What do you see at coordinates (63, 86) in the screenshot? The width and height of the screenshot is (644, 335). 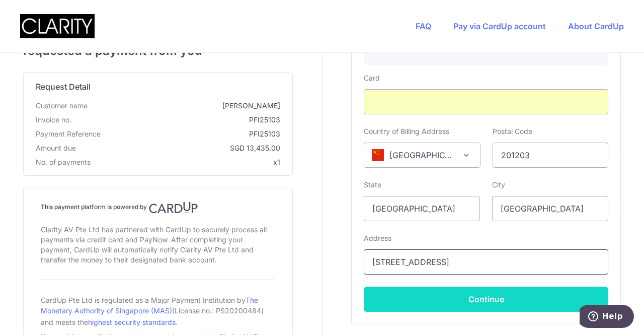 I see `span: translation missing: en.request_detail` at bounding box center [63, 86].